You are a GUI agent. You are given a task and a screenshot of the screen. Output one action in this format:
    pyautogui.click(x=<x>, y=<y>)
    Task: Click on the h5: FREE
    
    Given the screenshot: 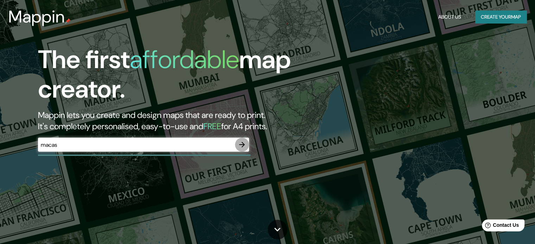 What is the action you would take?
    pyautogui.click(x=212, y=126)
    